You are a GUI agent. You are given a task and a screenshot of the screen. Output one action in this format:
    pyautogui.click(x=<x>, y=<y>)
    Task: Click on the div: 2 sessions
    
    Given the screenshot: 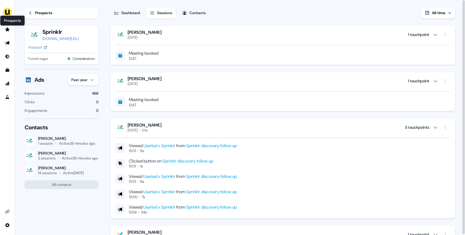 What is the action you would take?
    pyautogui.click(x=47, y=159)
    